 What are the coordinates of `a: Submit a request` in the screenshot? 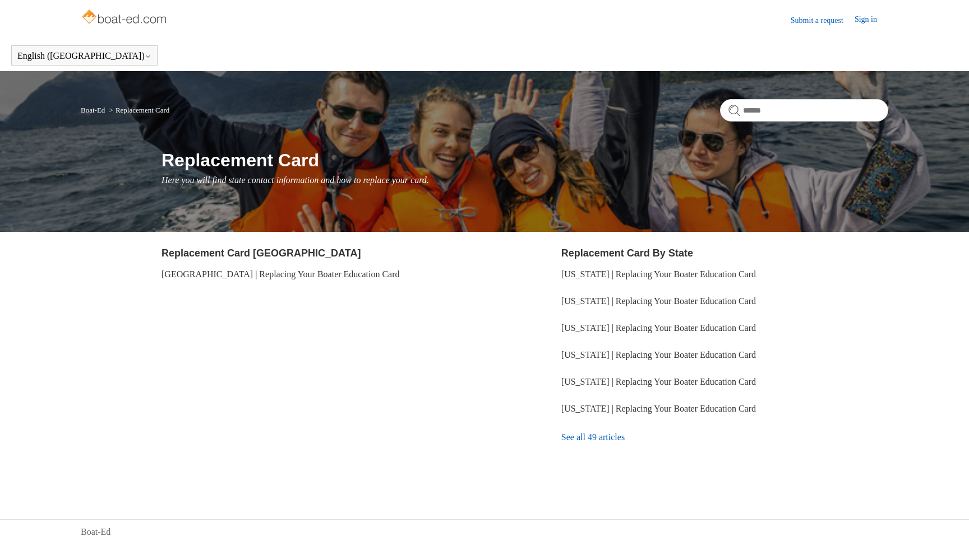 It's located at (822, 21).